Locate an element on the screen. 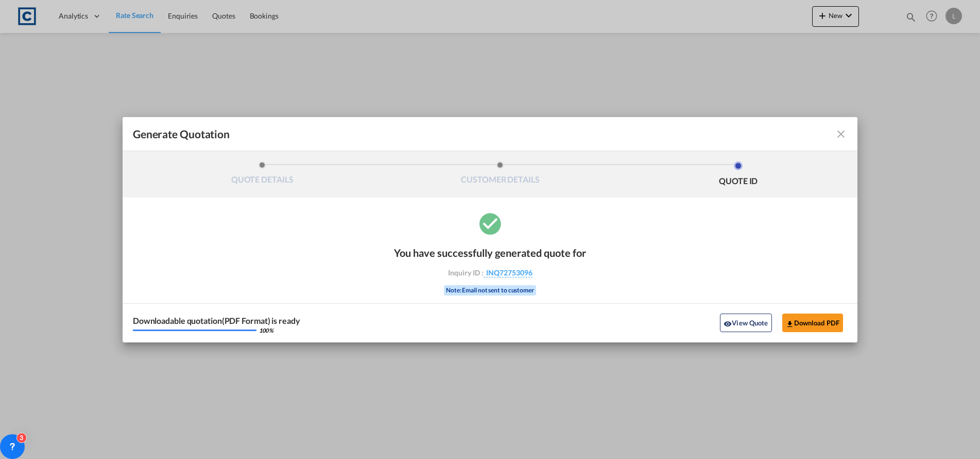  md-icon: icon-eye is located at coordinates (728, 324).